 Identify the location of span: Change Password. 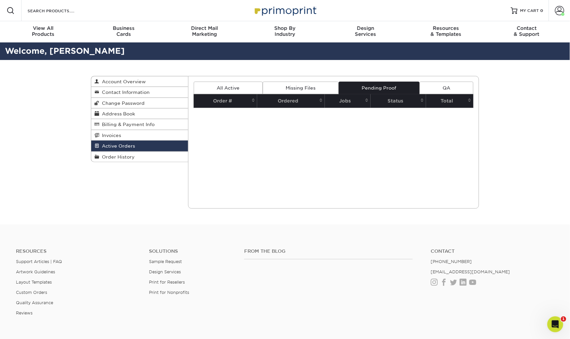
(122, 103).